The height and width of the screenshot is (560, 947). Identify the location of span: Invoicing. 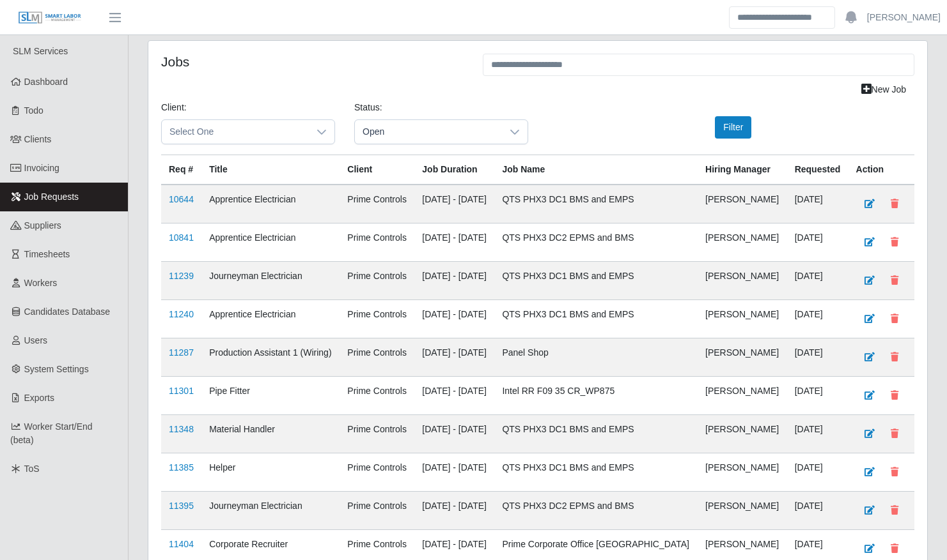
(41, 168).